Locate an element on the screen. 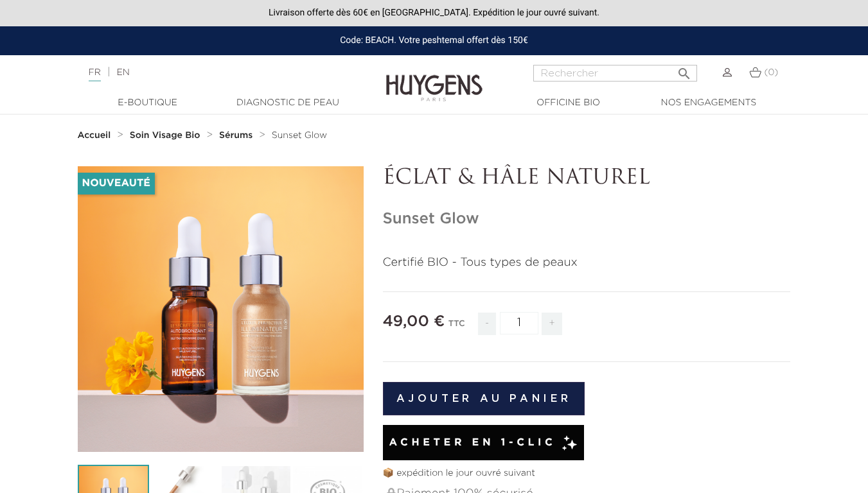 The height and width of the screenshot is (493, 868). p: Certifié BIO - Tous types de peaux is located at coordinates (587, 262).